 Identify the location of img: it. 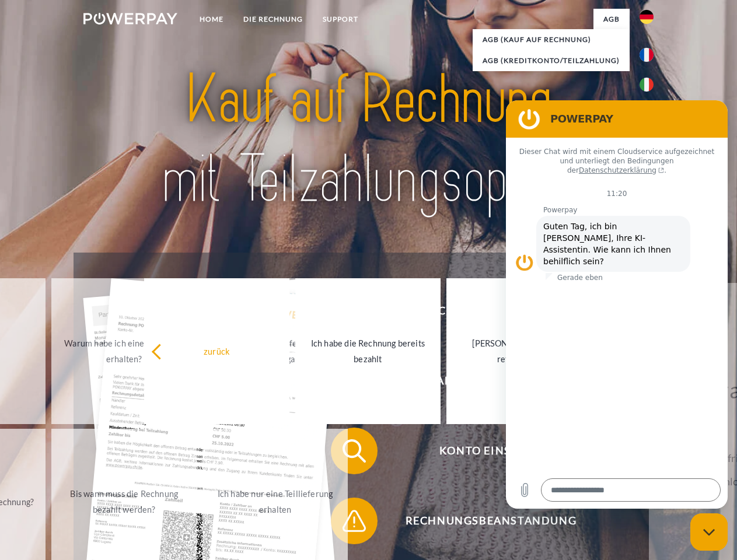
(646, 85).